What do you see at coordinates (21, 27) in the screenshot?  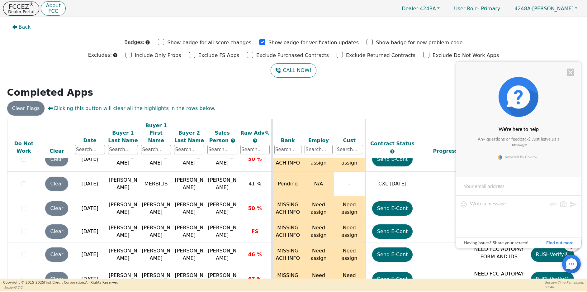 I see `button: Back` at bounding box center [21, 27].